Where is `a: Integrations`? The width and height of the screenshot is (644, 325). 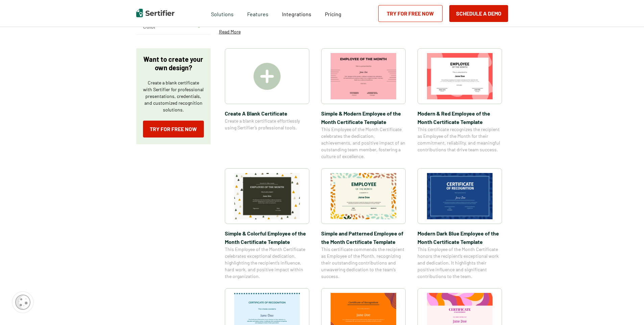
a: Integrations is located at coordinates (297, 13).